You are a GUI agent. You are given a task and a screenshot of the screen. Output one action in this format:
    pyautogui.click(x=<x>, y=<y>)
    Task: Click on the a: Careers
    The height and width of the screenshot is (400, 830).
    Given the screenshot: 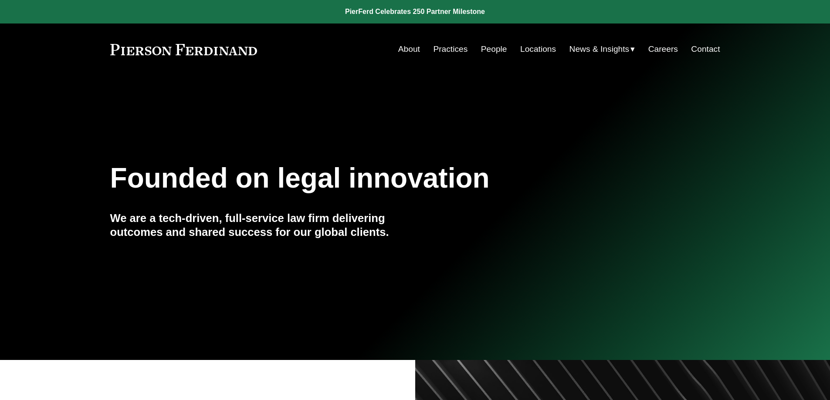 What is the action you would take?
    pyautogui.click(x=663, y=49)
    